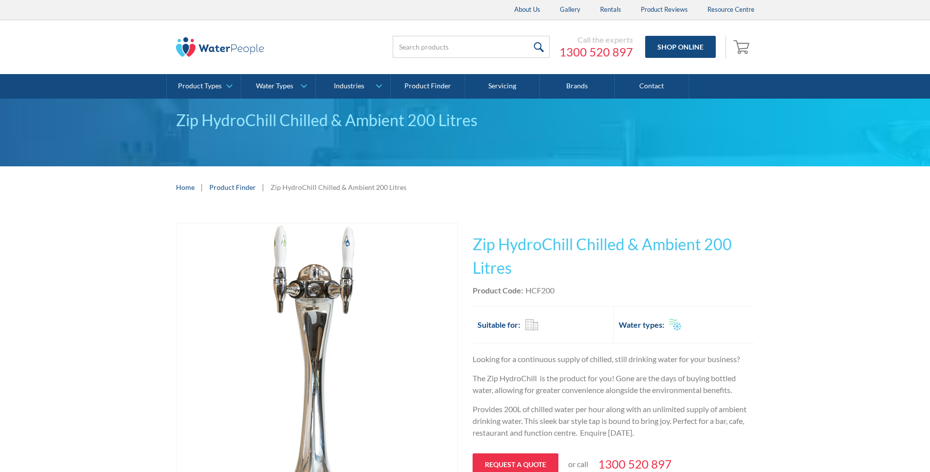  Describe the element at coordinates (278, 86) in the screenshot. I see `a: Water Types` at that location.